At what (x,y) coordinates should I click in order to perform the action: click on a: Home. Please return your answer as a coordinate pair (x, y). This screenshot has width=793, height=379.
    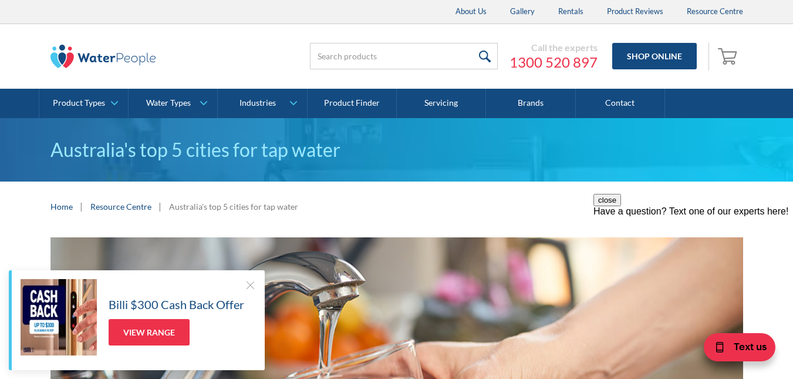
    Looking at the image, I should click on (62, 206).